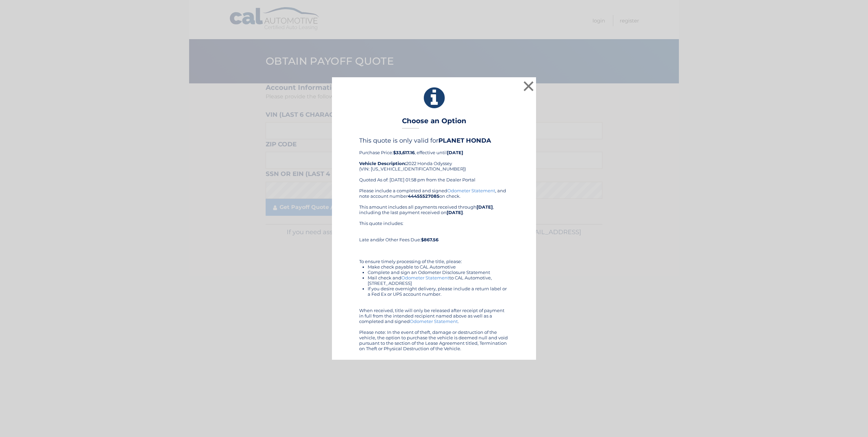  I want to click on h4: This quote is only valid for, so click(434, 141).